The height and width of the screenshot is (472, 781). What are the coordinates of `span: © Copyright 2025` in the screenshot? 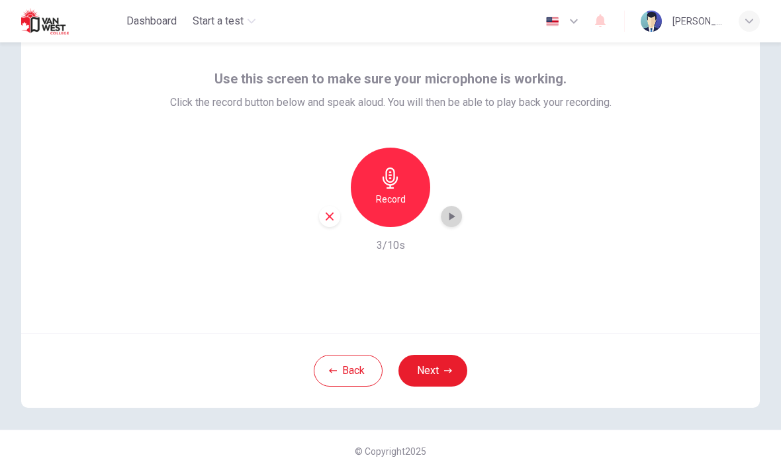 It's located at (391, 452).